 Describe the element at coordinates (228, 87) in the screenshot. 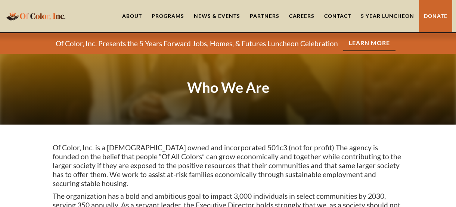

I see `strong: Who We Are` at that location.